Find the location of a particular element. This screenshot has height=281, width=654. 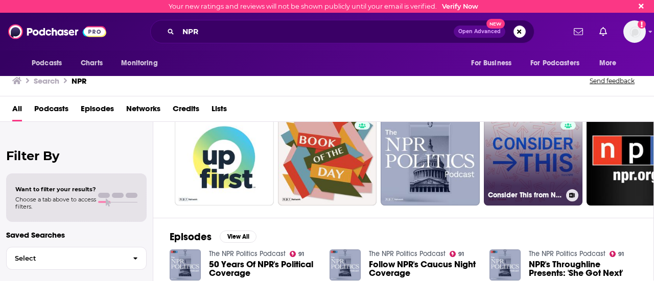

button: Show profile menu is located at coordinates (634, 32).